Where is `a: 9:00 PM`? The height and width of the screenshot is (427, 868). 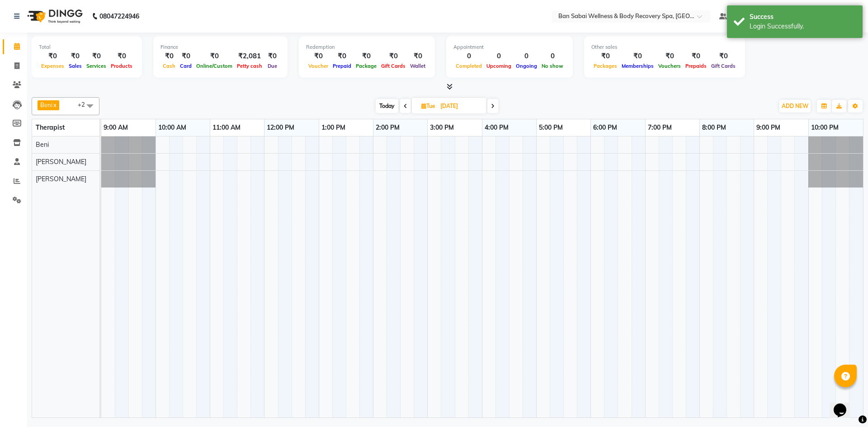 a: 9:00 PM is located at coordinates (768, 128).